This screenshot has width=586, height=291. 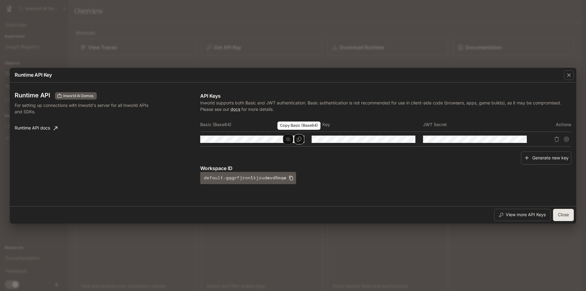 I want to click on a: docs, so click(x=235, y=109).